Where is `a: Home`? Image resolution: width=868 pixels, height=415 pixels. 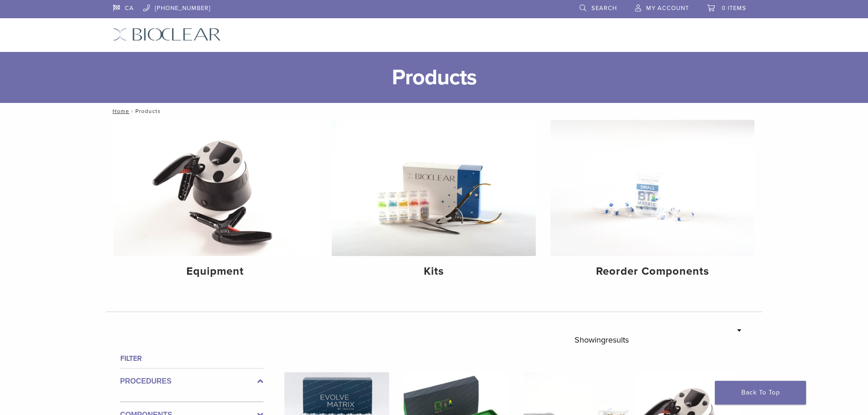 a: Home is located at coordinates (119, 111).